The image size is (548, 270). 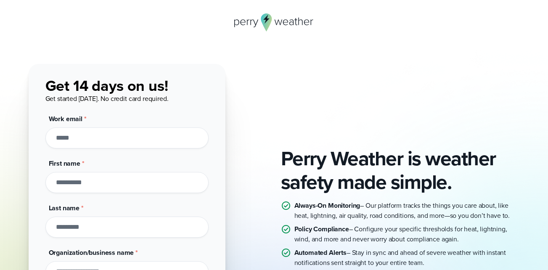 What do you see at coordinates (64, 208) in the screenshot?
I see `span: Last name` at bounding box center [64, 208].